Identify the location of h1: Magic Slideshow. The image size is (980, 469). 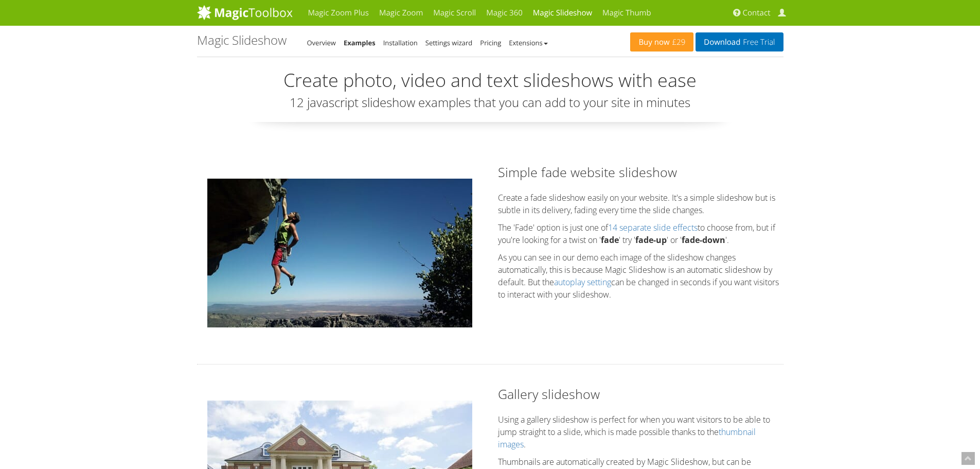
(241, 40).